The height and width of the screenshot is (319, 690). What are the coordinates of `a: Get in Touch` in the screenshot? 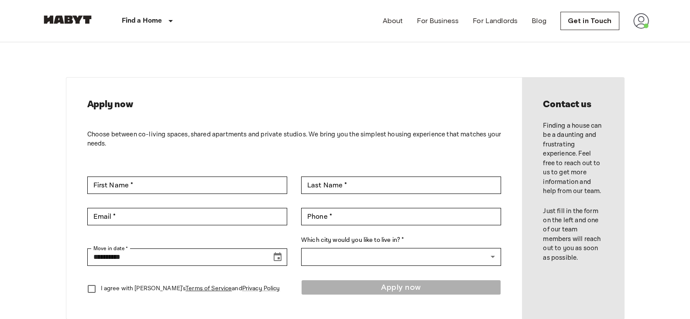 It's located at (589, 21).